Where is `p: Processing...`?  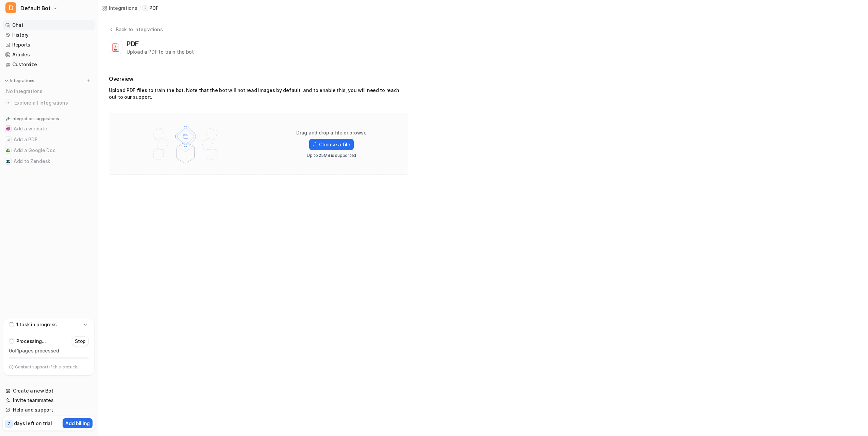 p: Processing... is located at coordinates (31, 342).